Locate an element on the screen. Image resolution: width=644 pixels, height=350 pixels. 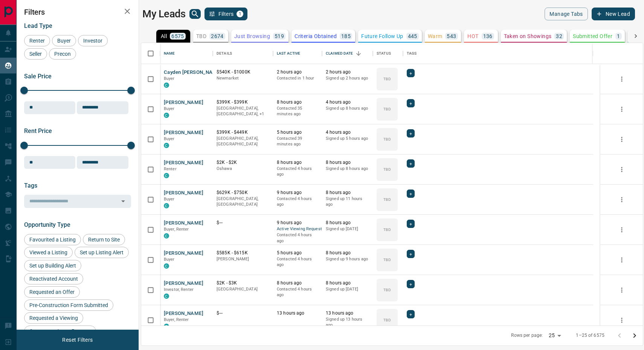
div: Favourited a Listing is located at coordinates (53, 240).